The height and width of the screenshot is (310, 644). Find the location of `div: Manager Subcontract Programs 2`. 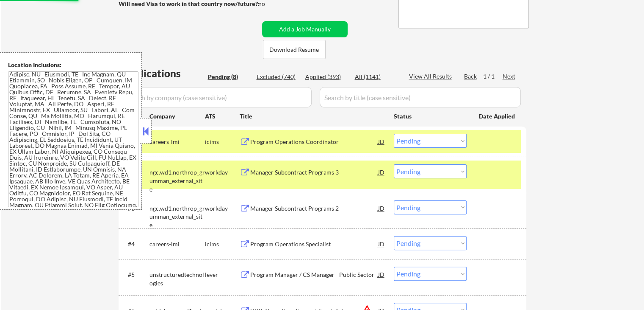

div: Manager Subcontract Programs 2 is located at coordinates (315, 208).